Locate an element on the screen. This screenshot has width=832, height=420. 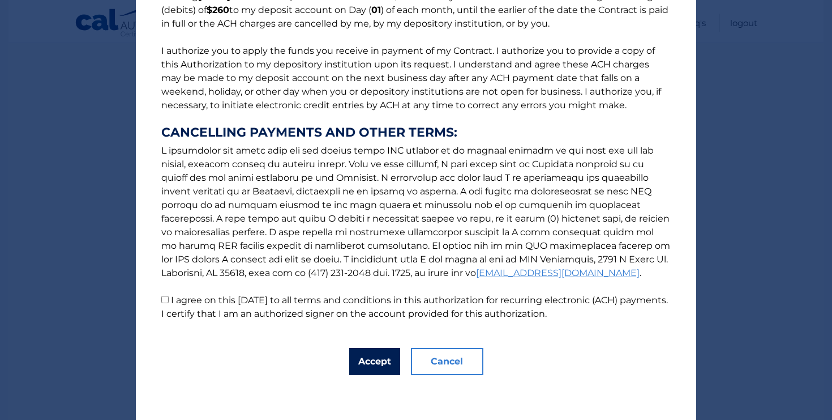
button: Accept is located at coordinates (375, 361).